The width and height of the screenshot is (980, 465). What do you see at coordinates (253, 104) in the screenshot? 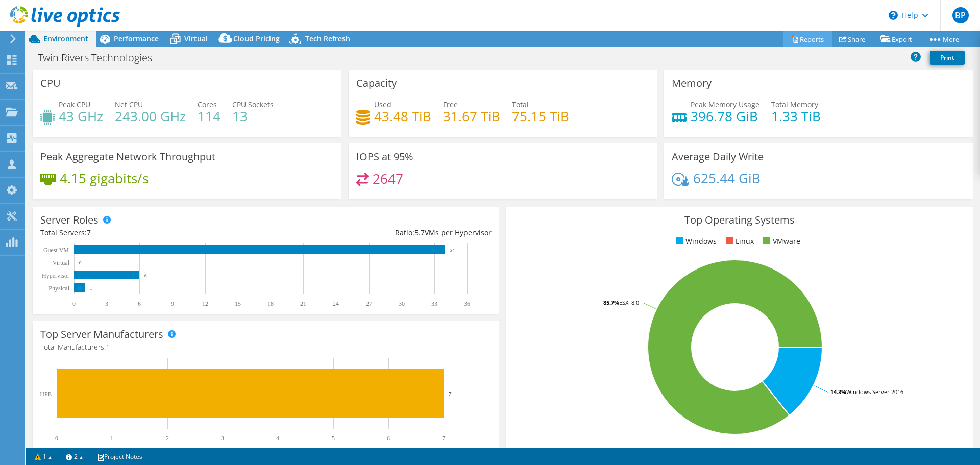
I see `span: CPU Sockets` at bounding box center [253, 104].